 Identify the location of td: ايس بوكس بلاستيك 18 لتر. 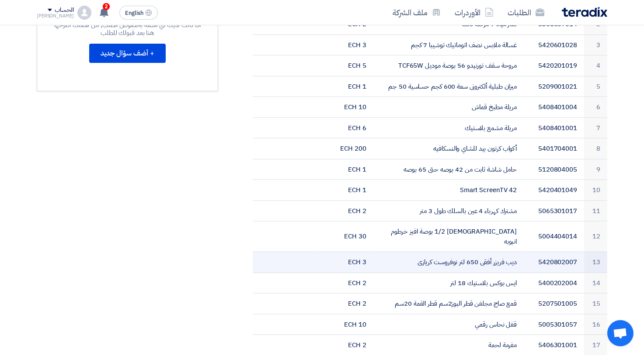
(448, 283).